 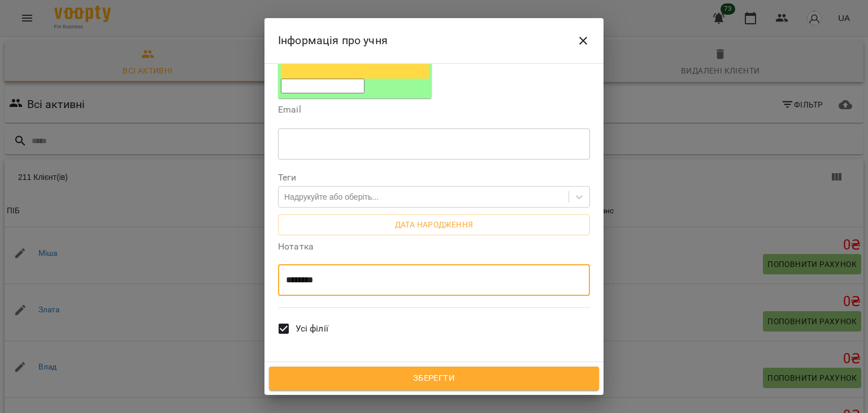 I want to click on button: Зберегти, so click(x=434, y=378).